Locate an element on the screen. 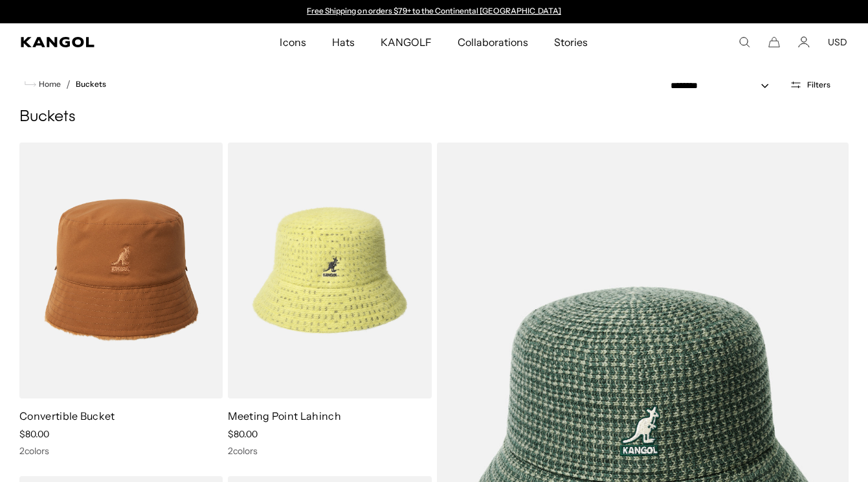 Image resolution: width=868 pixels, height=482 pixels. img: Meeting Point Lahinch is located at coordinates (330, 270).